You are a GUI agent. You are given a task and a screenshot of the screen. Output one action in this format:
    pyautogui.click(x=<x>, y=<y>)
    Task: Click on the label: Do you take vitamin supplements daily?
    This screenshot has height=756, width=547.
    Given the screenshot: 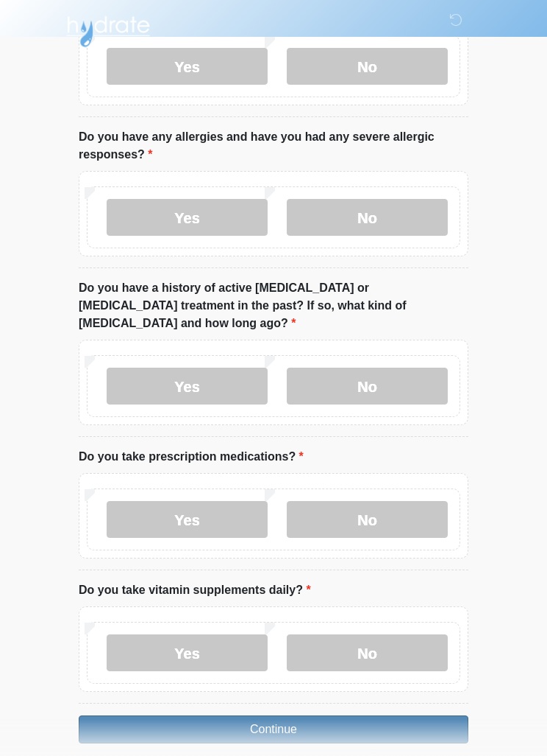 What is the action you would take?
    pyautogui.click(x=195, y=590)
    